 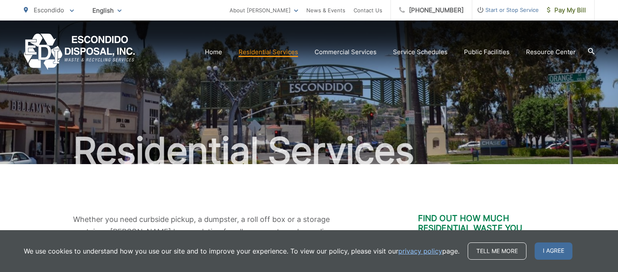 What do you see at coordinates (420, 251) in the screenshot?
I see `a: privacy policy` at bounding box center [420, 251].